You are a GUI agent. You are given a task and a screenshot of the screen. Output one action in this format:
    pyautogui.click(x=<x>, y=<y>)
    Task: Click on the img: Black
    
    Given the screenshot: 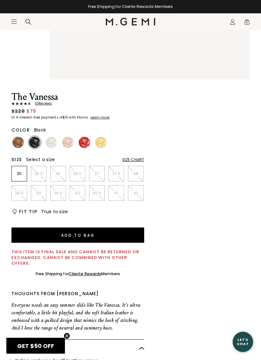 What is the action you would take?
    pyautogui.click(x=35, y=142)
    